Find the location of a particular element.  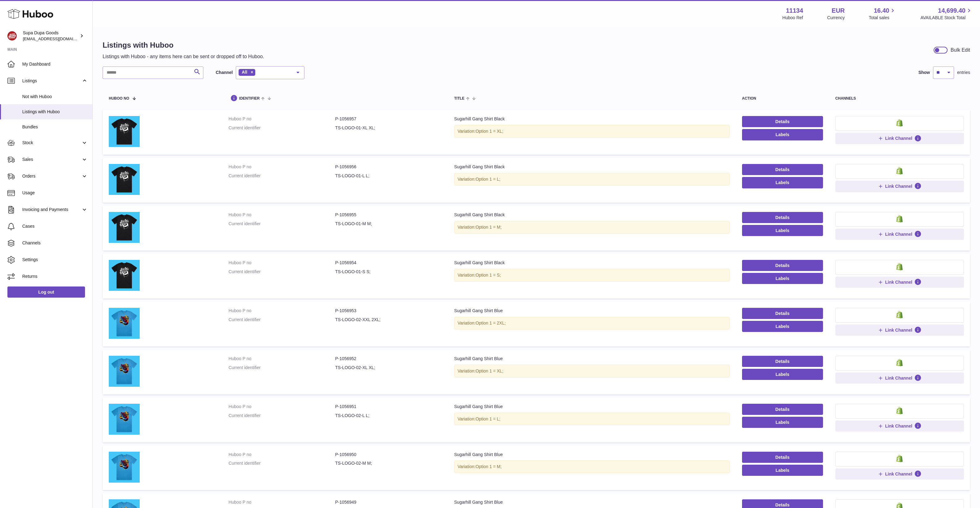

p: Listings with Huboo - any items here can be sent or dropped off to Huboo. is located at coordinates (184, 57).